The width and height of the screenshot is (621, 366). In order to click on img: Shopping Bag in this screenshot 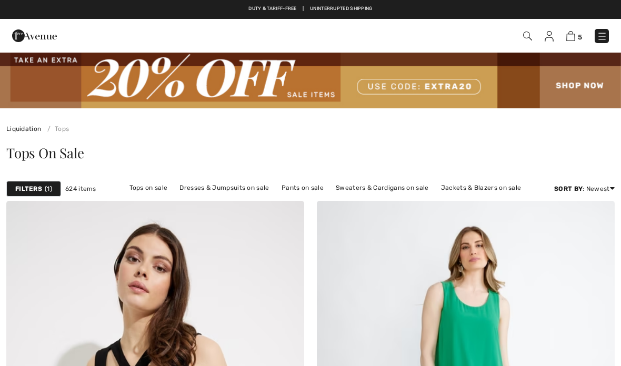, I will do `click(571, 36)`.